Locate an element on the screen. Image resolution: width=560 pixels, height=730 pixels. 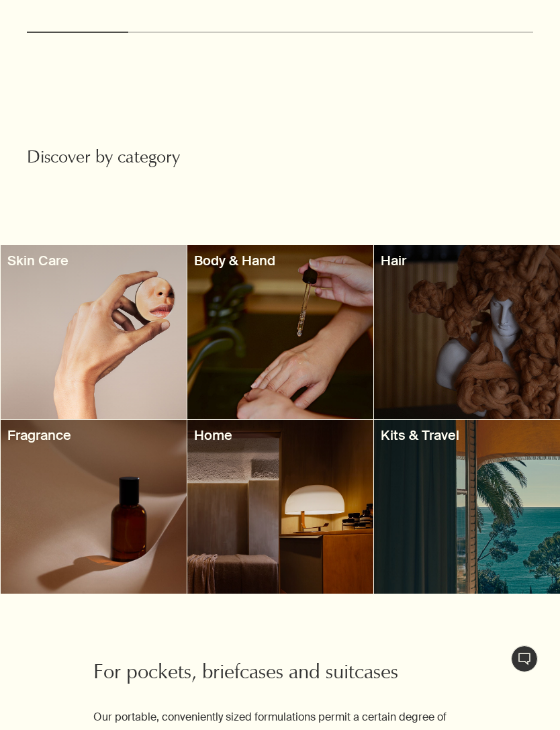
h2: Discover by category is located at coordinates (153, 159).